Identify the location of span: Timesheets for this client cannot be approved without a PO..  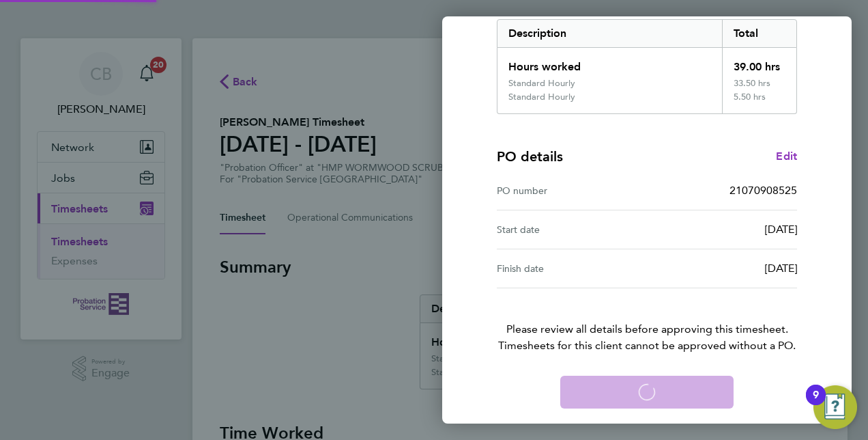
(647, 346).